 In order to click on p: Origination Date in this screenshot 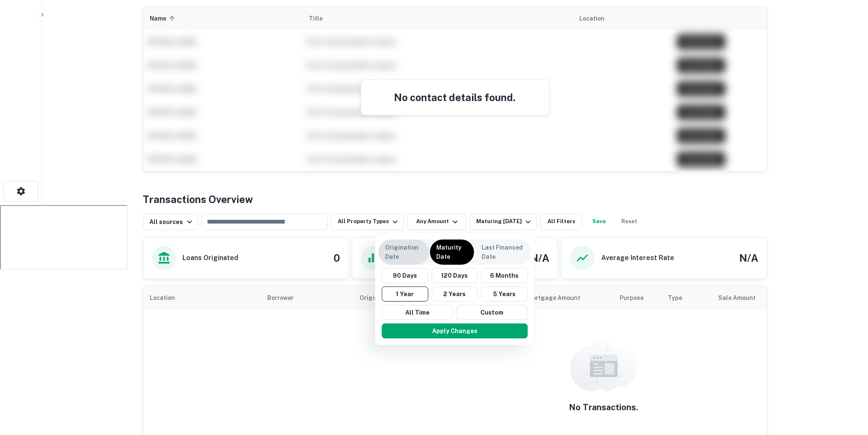, I will do `click(403, 252)`.